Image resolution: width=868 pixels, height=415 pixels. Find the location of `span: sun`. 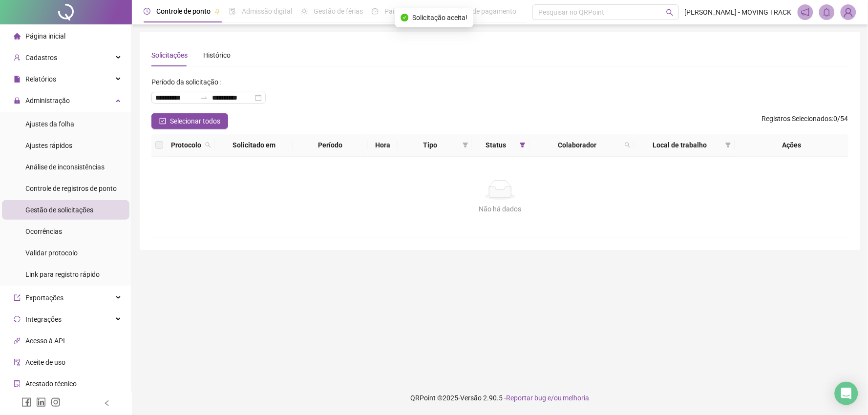

span: sun is located at coordinates (304, 11).